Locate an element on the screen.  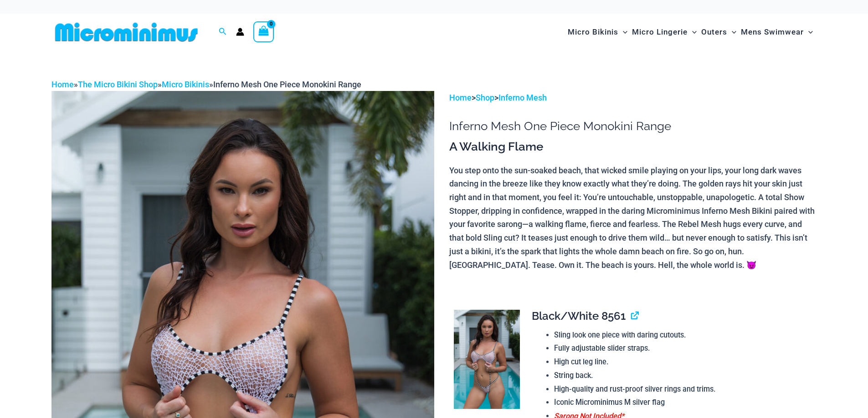
a: Account icon link is located at coordinates (240, 32).